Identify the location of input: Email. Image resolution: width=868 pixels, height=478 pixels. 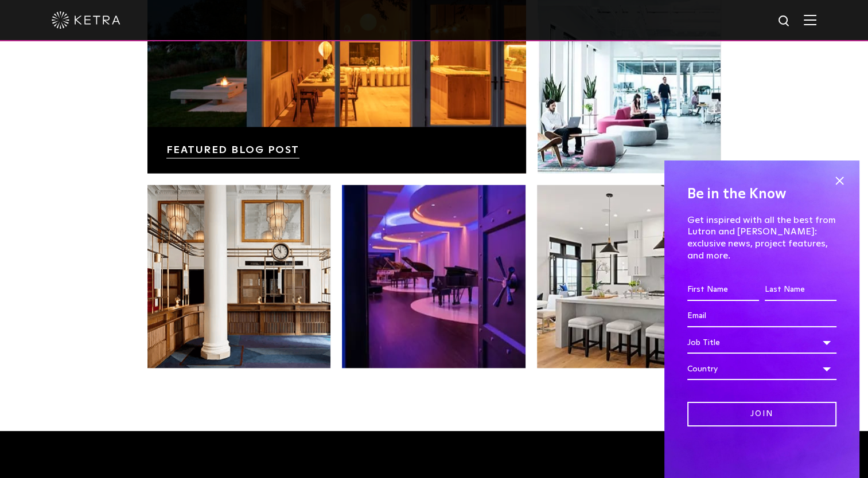
(762, 316).